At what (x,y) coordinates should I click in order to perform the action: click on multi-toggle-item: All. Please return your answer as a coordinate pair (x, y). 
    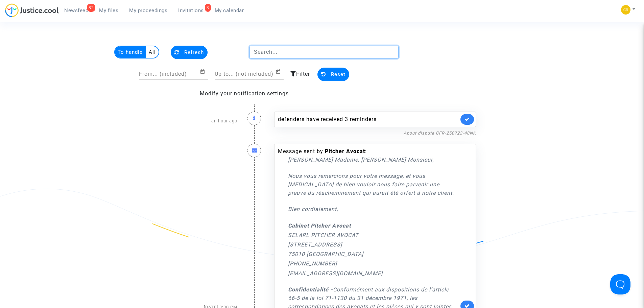
    Looking at the image, I should click on (152, 52).